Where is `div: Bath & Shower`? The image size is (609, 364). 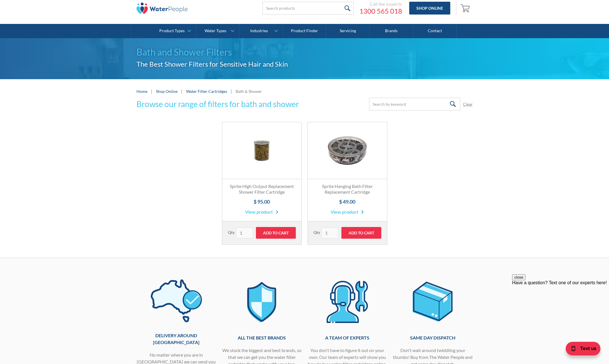 div: Bath & Shower is located at coordinates (249, 91).